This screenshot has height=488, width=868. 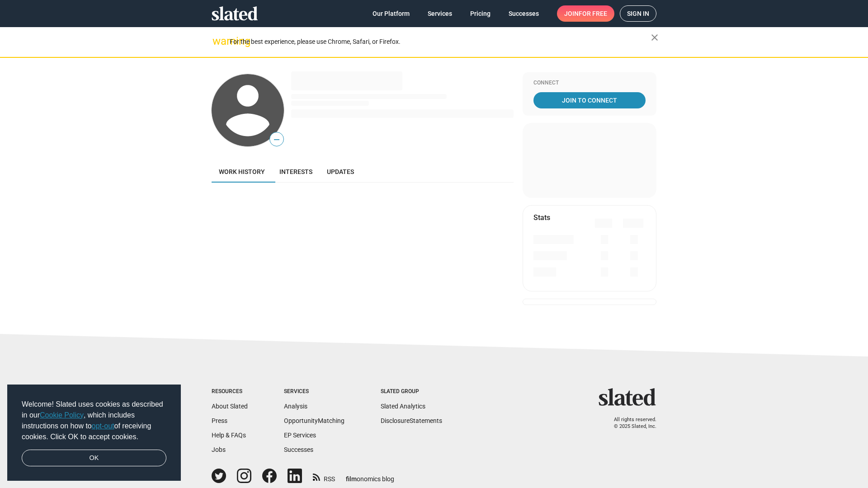 What do you see at coordinates (314, 420) in the screenshot?
I see `a: OpportunityMatching` at bounding box center [314, 420].